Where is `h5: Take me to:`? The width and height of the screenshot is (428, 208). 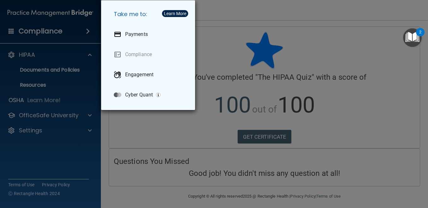 h5: Take me to: is located at coordinates (149, 14).